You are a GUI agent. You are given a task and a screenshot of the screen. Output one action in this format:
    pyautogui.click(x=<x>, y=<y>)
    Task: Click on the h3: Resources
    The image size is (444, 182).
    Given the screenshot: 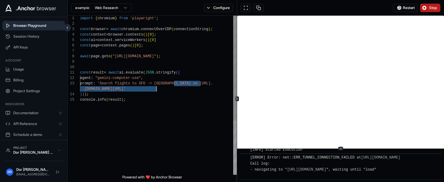 What is the action you would take?
    pyautogui.click(x=33, y=104)
    